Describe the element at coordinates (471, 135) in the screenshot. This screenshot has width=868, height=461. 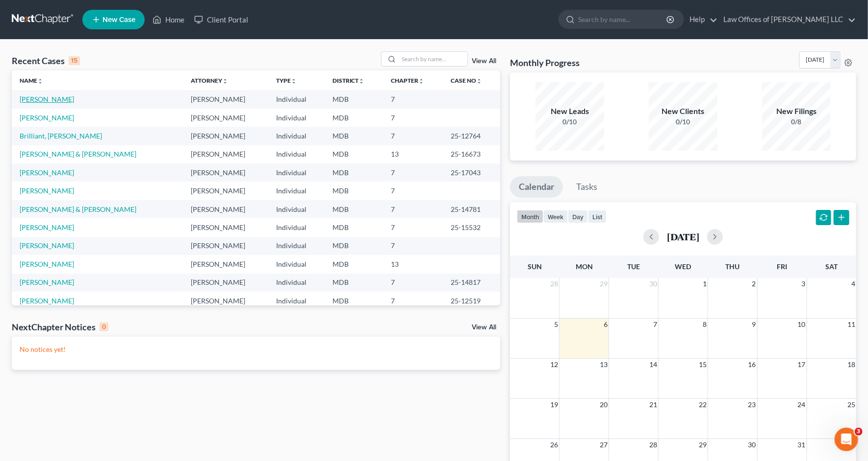
I see `td: 25-12764` at that location.